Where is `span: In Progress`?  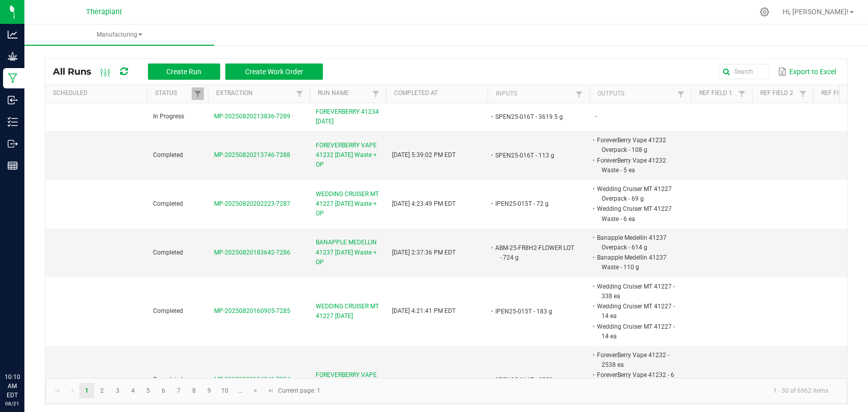 span: In Progress is located at coordinates (168, 117).